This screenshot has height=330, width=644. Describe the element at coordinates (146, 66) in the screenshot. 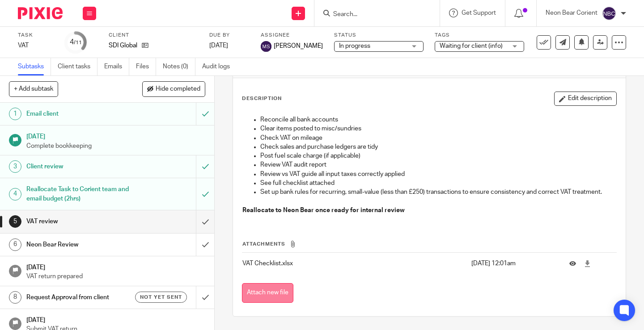

I see `a: Files` at that location.